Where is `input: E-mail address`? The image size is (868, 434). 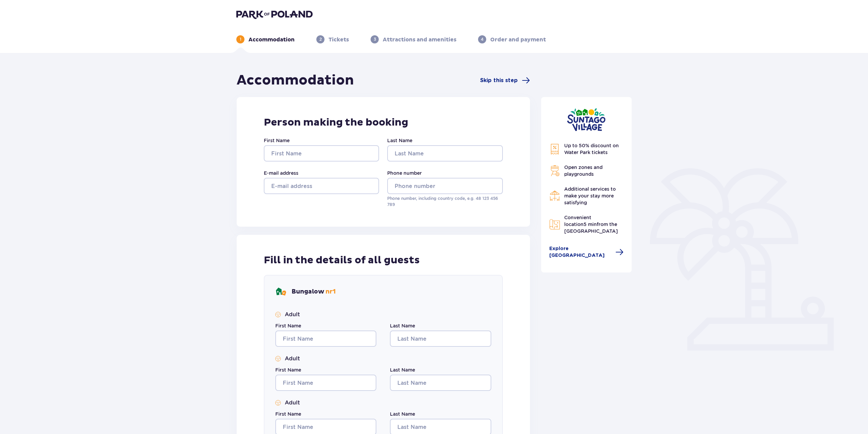
input: E-mail address is located at coordinates (322, 186).